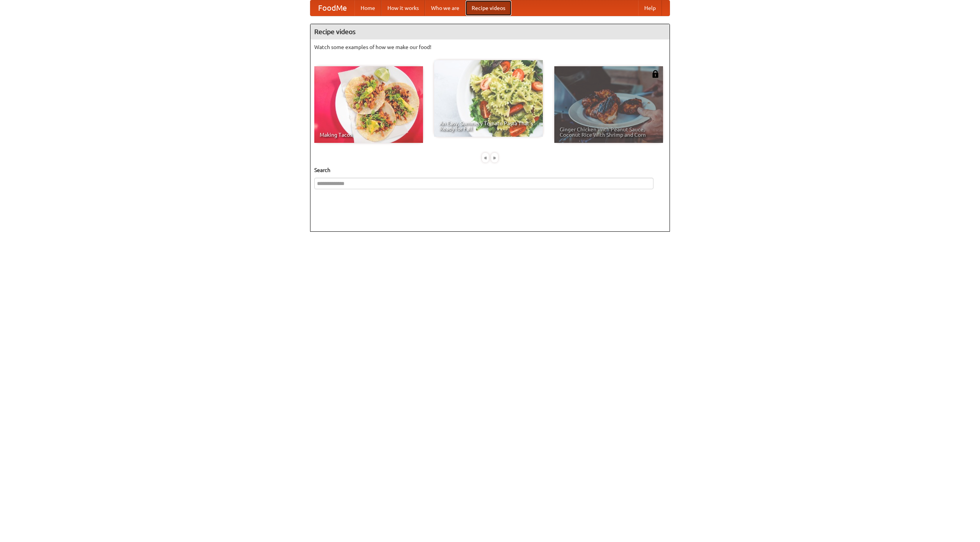 Image resolution: width=980 pixels, height=542 pixels. Describe the element at coordinates (332, 8) in the screenshot. I see `a: FoodMe` at that location.